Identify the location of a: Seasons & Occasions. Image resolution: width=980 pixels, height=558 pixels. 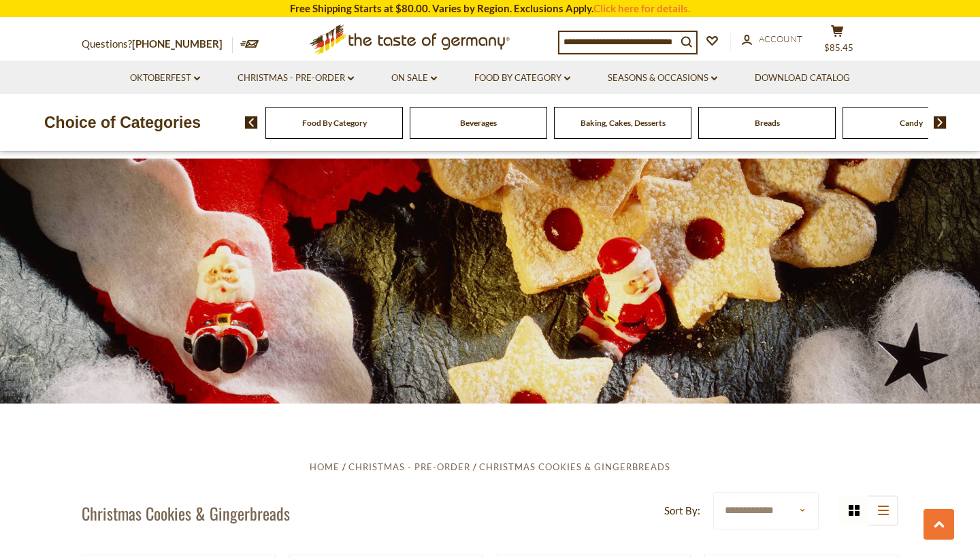
(662, 79).